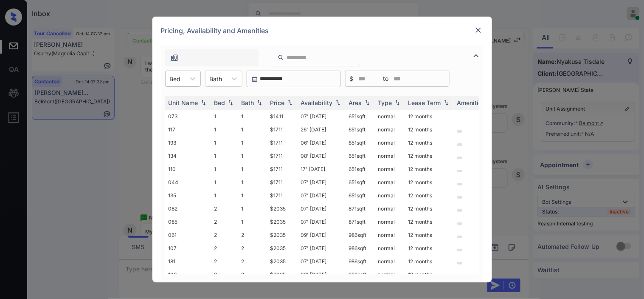 Image resolution: width=644 pixels, height=299 pixels. Describe the element at coordinates (188, 195) in the screenshot. I see `td: 135` at that location.